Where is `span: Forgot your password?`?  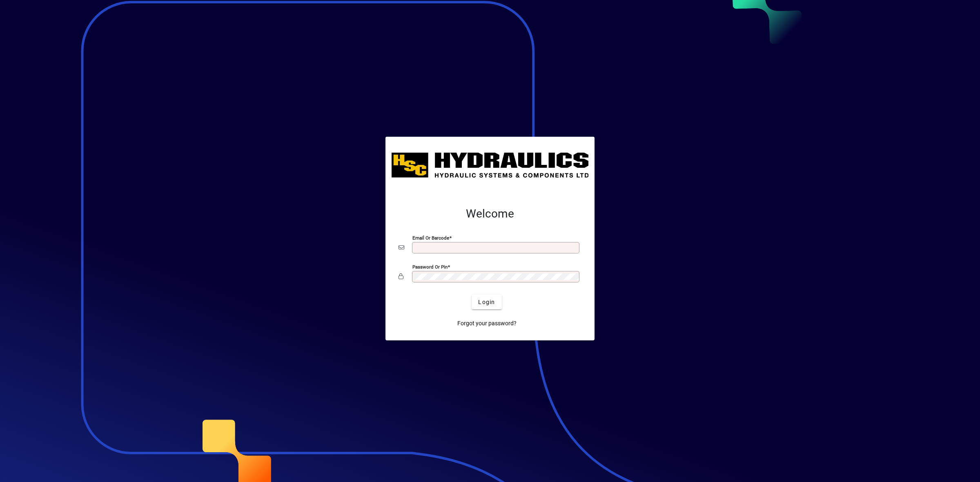 span: Forgot your password? is located at coordinates (487, 323).